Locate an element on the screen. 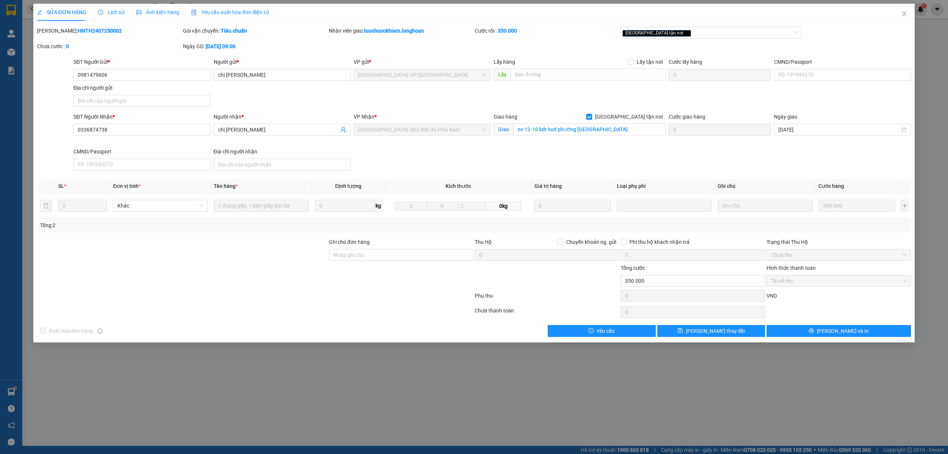 The image size is (948, 454). button: plus is located at coordinates (904, 206).